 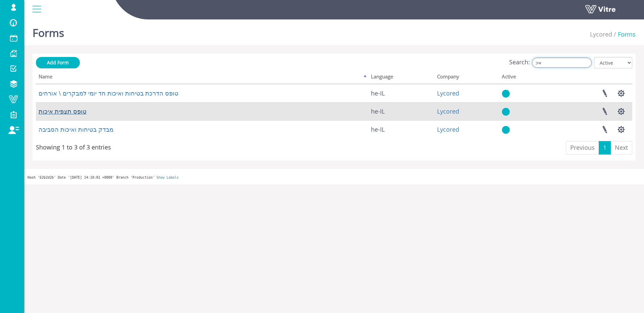 What do you see at coordinates (605, 148) in the screenshot?
I see `a: 1` at bounding box center [605, 148].